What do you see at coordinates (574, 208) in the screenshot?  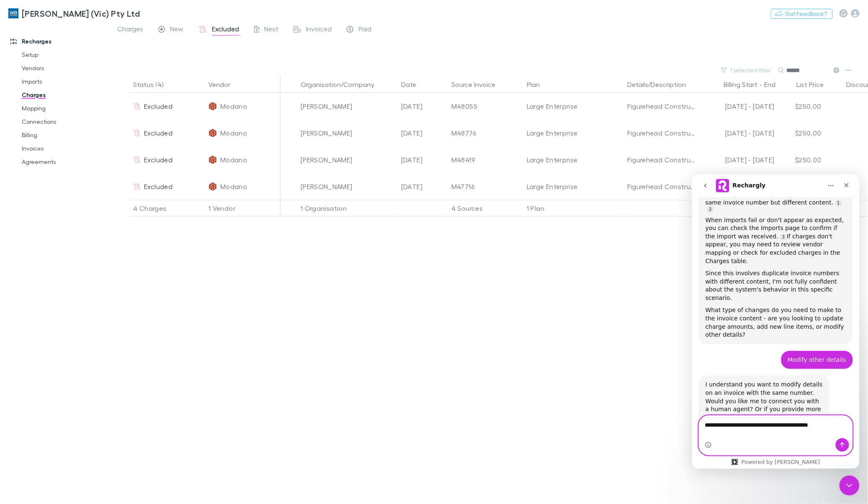 I see `div: 1 Plan` at bounding box center [574, 208].